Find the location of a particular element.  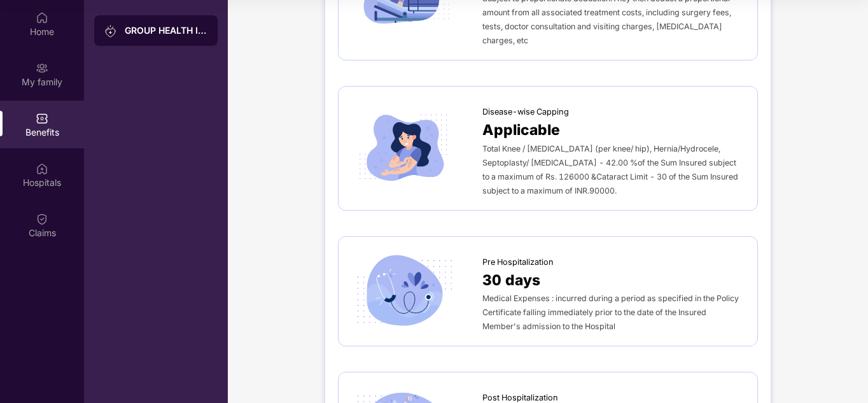

img: svg+xml;base64,PHN2ZyBpZD0iQmVuZWZpdHMiIHhtbG5zPSJodHRwOi8vd3d3LnczLm9yZy8yMDAwL3N2ZyIgd2lkdGg9Ij... is located at coordinates (42, 118).